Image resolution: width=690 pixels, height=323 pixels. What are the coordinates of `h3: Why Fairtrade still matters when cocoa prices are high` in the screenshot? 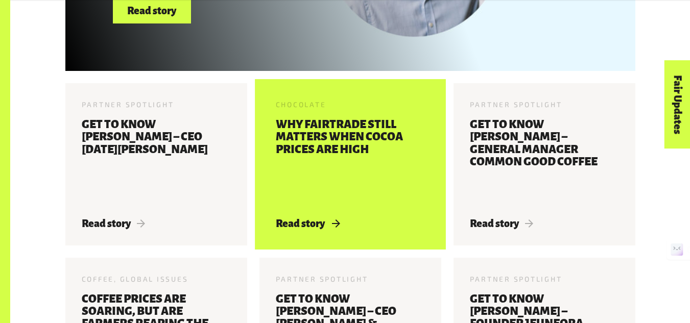 It's located at (351, 162).